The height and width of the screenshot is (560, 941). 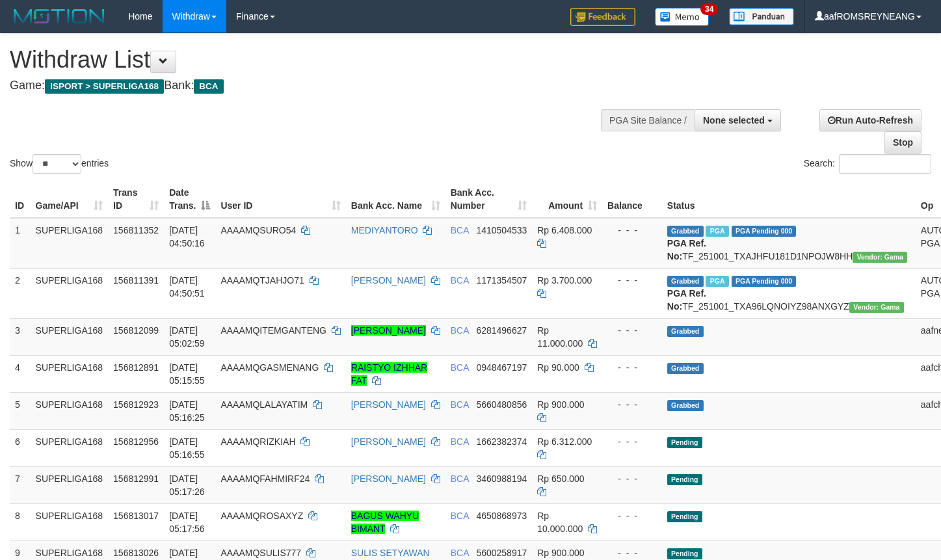 I want to click on h1: Withdraw List, so click(x=312, y=60).